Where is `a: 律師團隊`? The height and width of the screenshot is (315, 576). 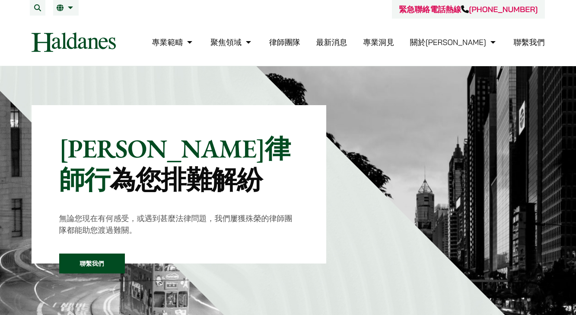 a: 律師團隊 is located at coordinates (285, 42).